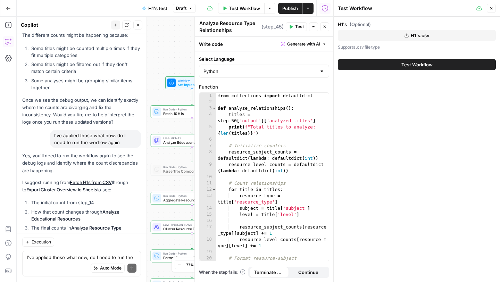 Image resolution: width=500 pixels, height=282 pixels. I want to click on span: Cluster Resource Types, so click(190, 229).